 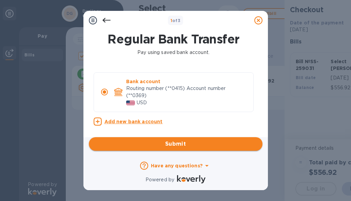 What do you see at coordinates (191, 179) in the screenshot?
I see `img: Logo` at bounding box center [191, 179].